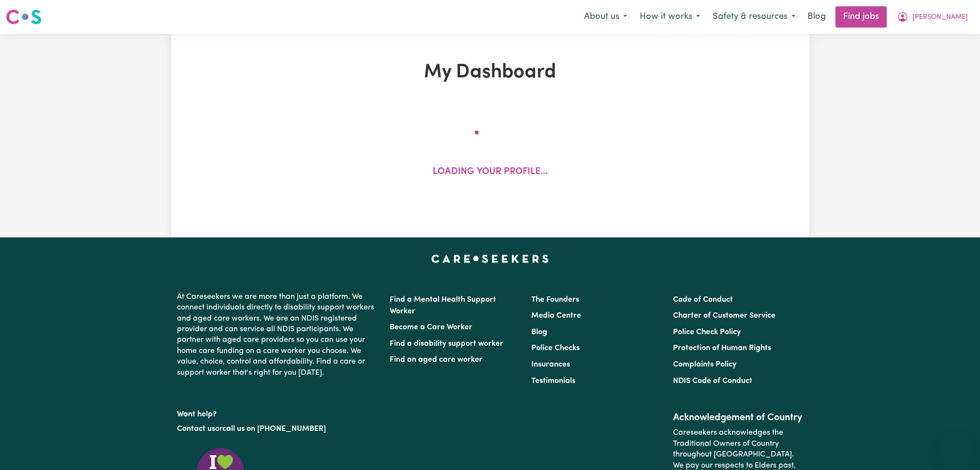  What do you see at coordinates (553, 381) in the screenshot?
I see `a: Testimonials` at bounding box center [553, 381].